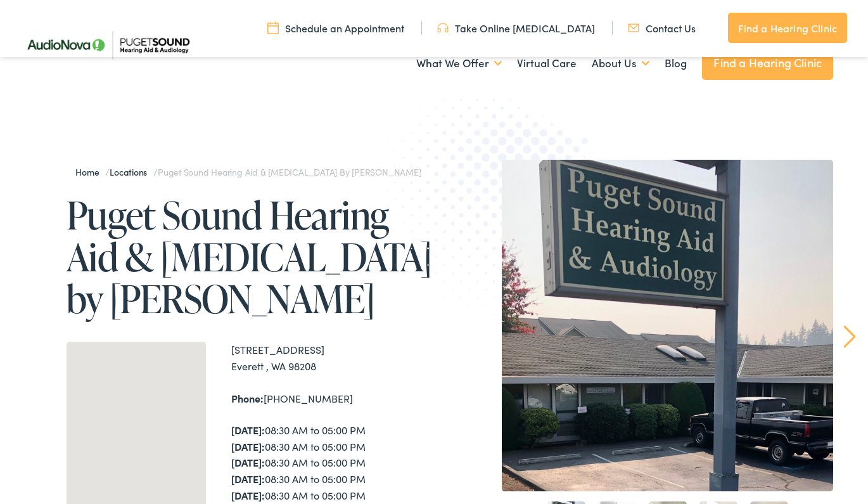 This screenshot has width=868, height=504. I want to click on strong: Phone:, so click(247, 398).